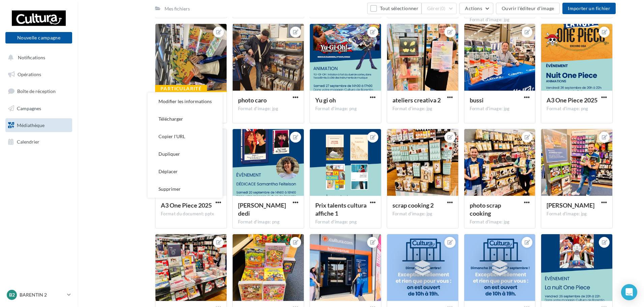 This screenshot has height=307, width=644. Describe the element at coordinates (485, 209) in the screenshot. I see `span: photo scrap cooking` at that location.